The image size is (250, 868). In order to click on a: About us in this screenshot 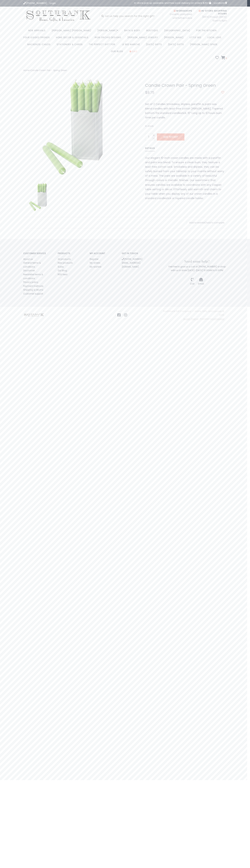, I will do `click(28, 259)`.